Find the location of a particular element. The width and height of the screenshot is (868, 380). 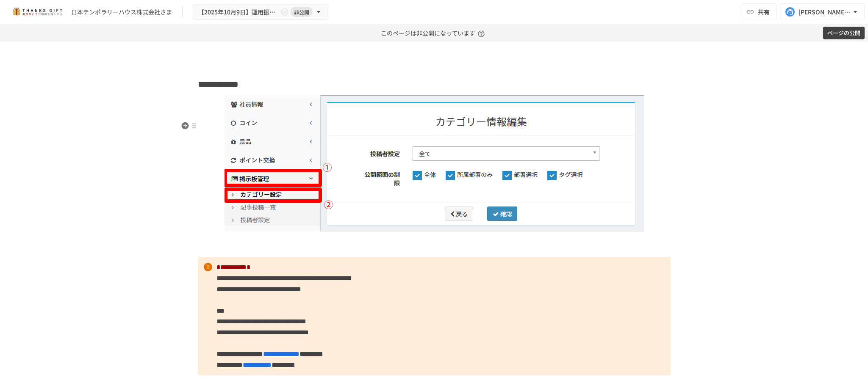

span: 共有 is located at coordinates (764, 12).